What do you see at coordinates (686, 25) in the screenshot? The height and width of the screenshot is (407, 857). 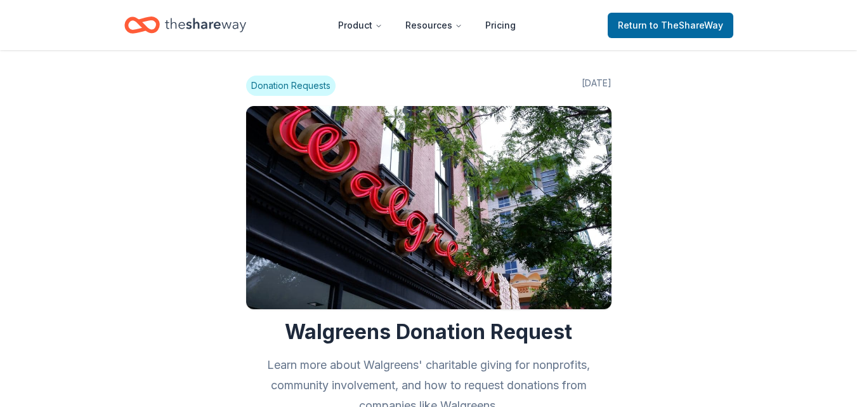 I see `span: to TheShareWay` at bounding box center [686, 25].